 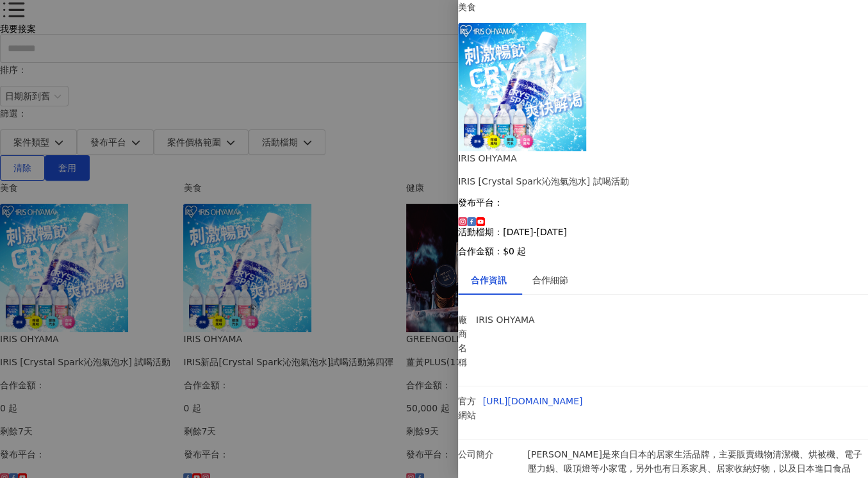 What do you see at coordinates (490, 454) in the screenshot?
I see `p: 公司簡介` at bounding box center [490, 454].